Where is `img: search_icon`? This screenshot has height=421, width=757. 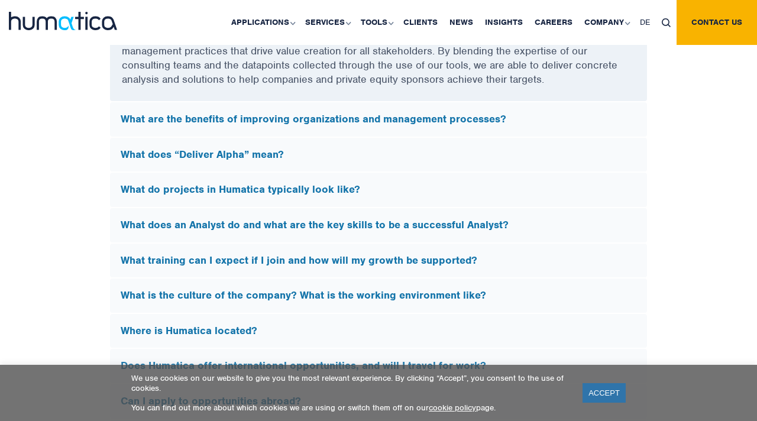 img: search_icon is located at coordinates (666, 22).